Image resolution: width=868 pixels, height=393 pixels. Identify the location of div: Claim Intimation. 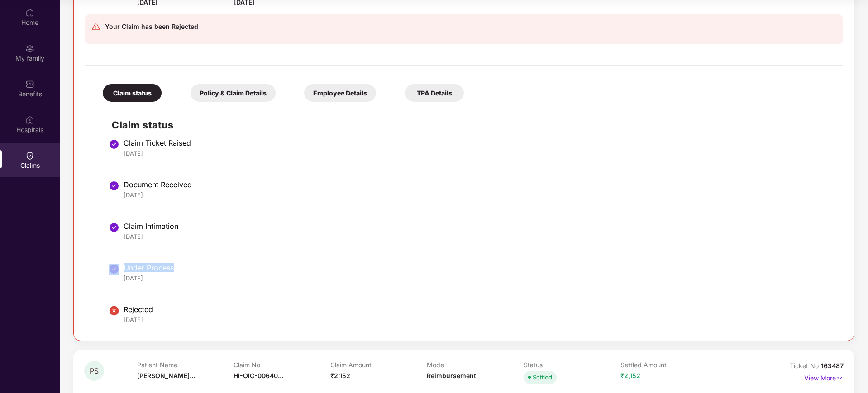
(479, 226).